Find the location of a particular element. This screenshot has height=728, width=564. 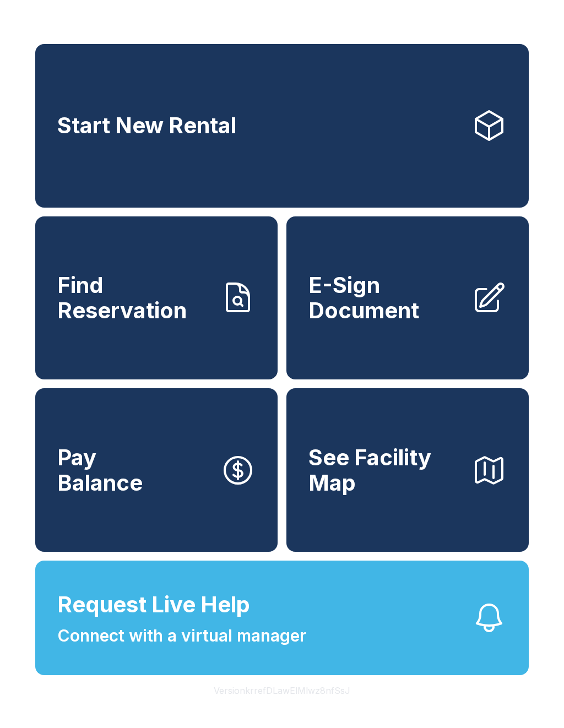

span: Connect with a virtual manager is located at coordinates (182, 635).